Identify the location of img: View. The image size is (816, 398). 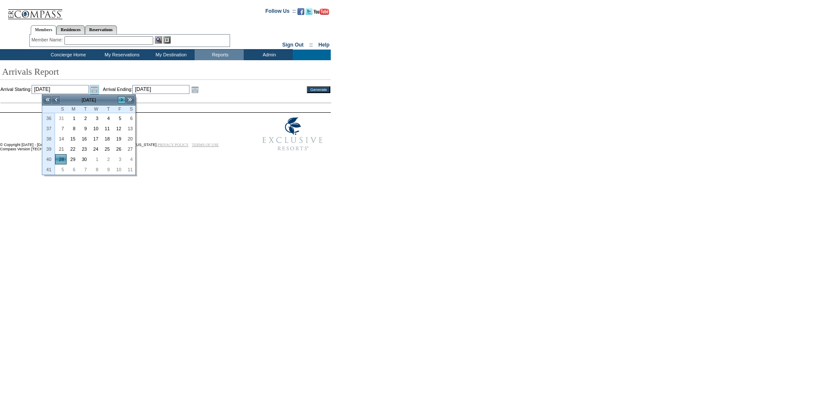
(158, 40).